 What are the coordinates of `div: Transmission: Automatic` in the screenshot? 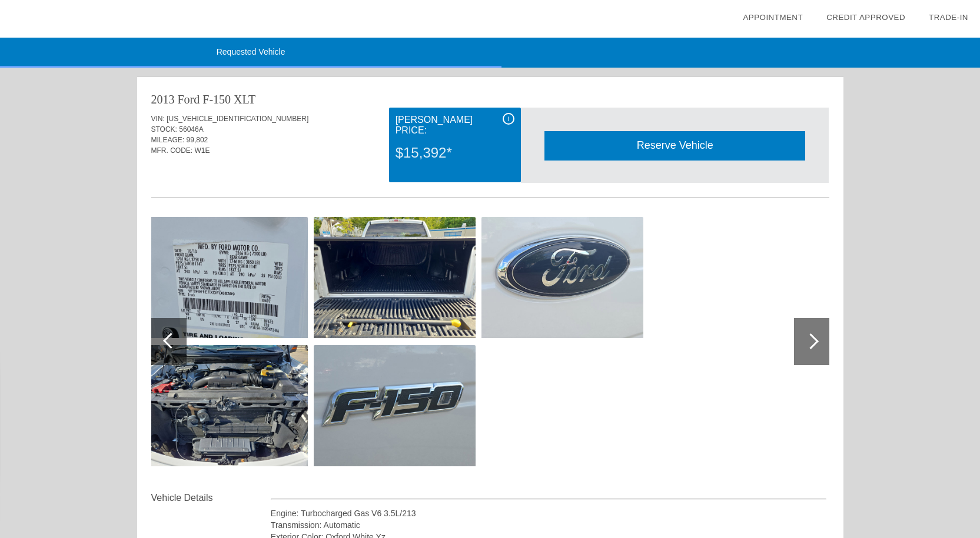 It's located at (548, 525).